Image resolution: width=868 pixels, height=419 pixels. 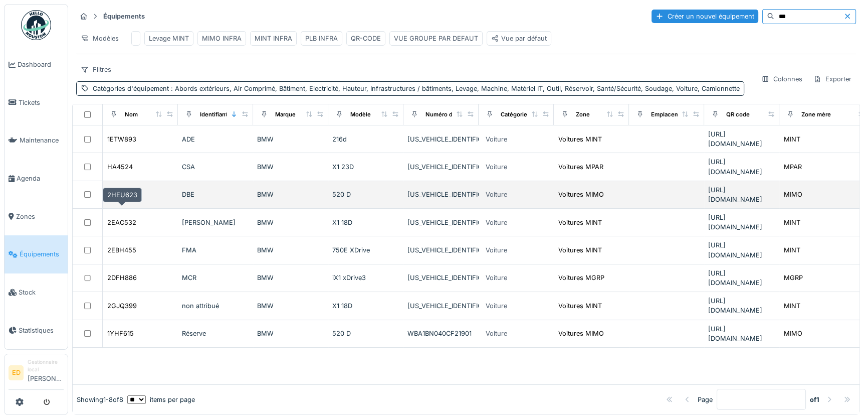 I want to click on span: Tickets, so click(x=41, y=102).